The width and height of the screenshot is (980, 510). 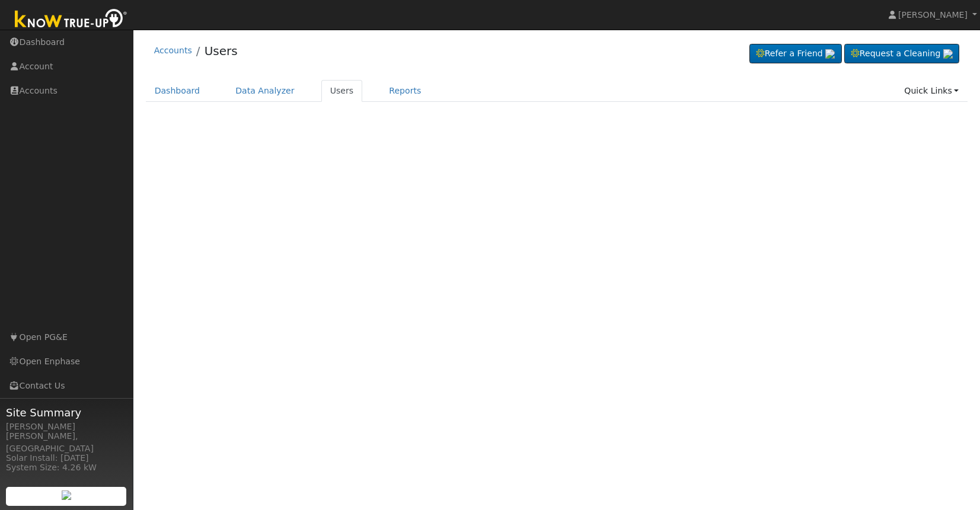 What do you see at coordinates (931, 90) in the screenshot?
I see `a: Quick Links` at bounding box center [931, 90].